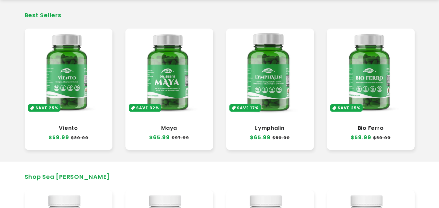  What do you see at coordinates (220, 15) in the screenshot?
I see `h2: Best Sellers` at bounding box center [220, 15].